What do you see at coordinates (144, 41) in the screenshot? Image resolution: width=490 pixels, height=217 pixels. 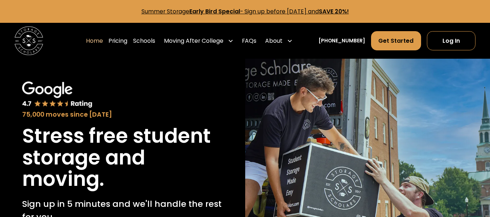 I see `a: Schools` at bounding box center [144, 41].